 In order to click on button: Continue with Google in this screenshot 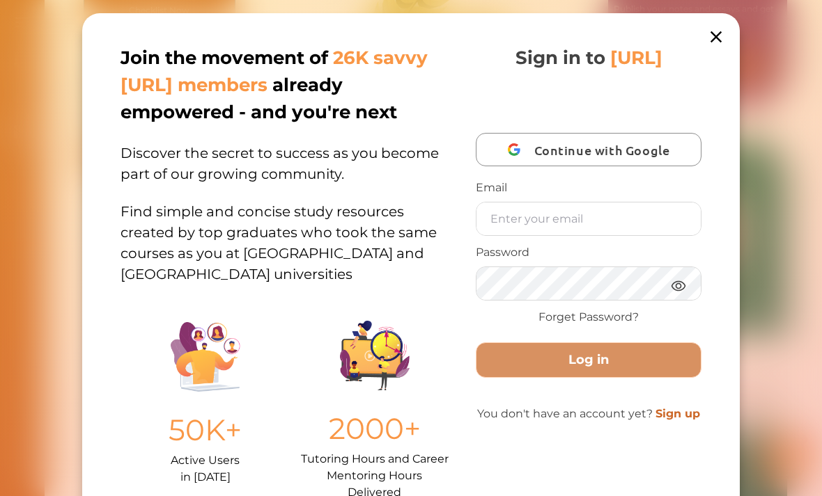, I will do `click(588, 150)`.